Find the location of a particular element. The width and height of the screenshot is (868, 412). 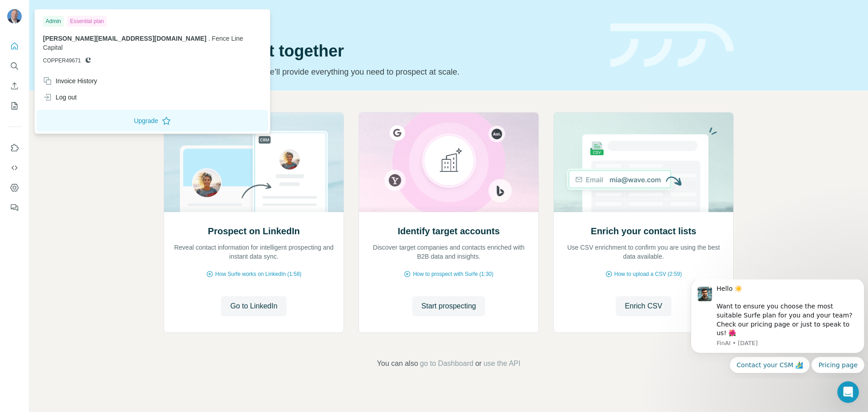

h2: Identify target accounts is located at coordinates (449, 231).